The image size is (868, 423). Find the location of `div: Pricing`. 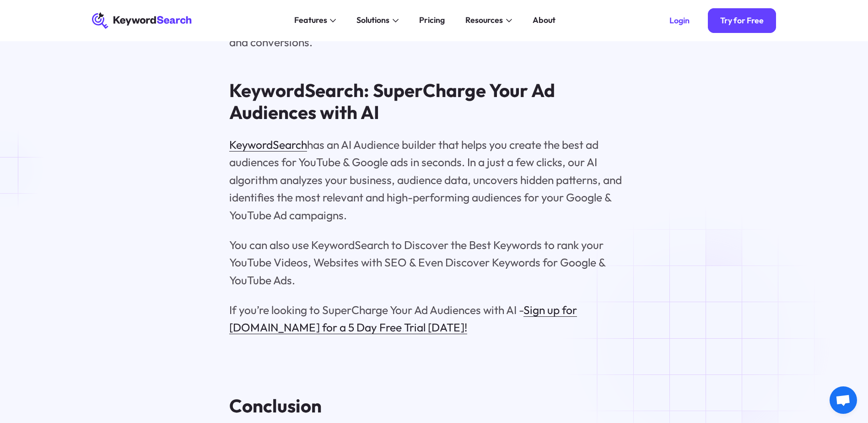

div: Pricing is located at coordinates (432, 20).